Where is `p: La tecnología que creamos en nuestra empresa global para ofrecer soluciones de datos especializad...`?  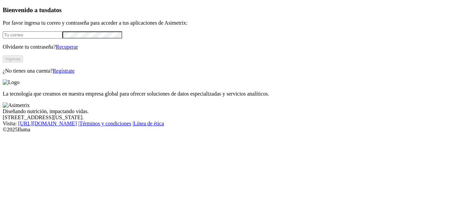 p: La tecnología que creamos en nuestra empresa global para ofrecer soluciones de datos especializad... is located at coordinates (230, 94).